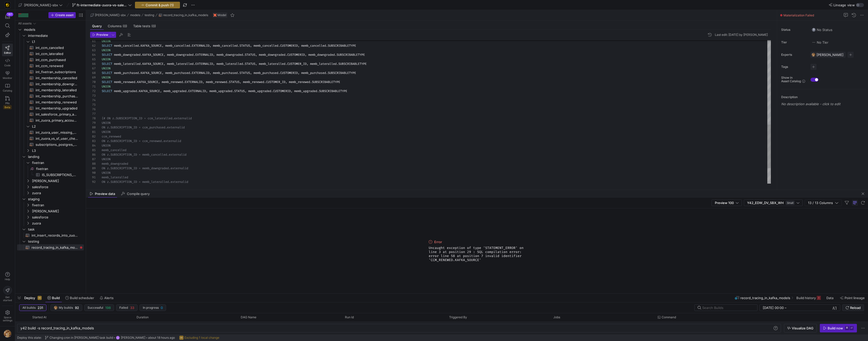 This screenshot has width=868, height=341. Describe the element at coordinates (7, 5) in the screenshot. I see `img: https://storage.googleapis.com/y42-prod-data-exchange/images/uAsz27BndGEK0hZWDFeOjoxA7jCwgK9jE472...` at that location.